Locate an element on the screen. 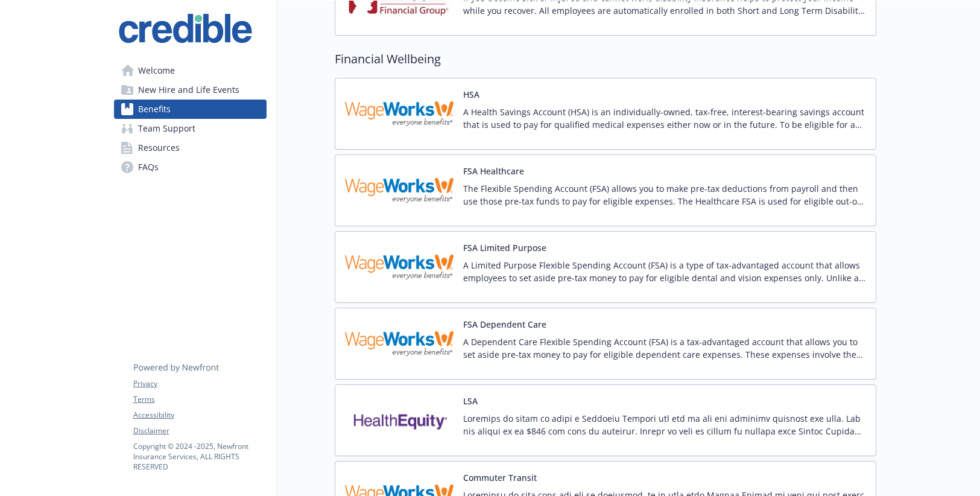  a: Accessibility is located at coordinates (200, 415).